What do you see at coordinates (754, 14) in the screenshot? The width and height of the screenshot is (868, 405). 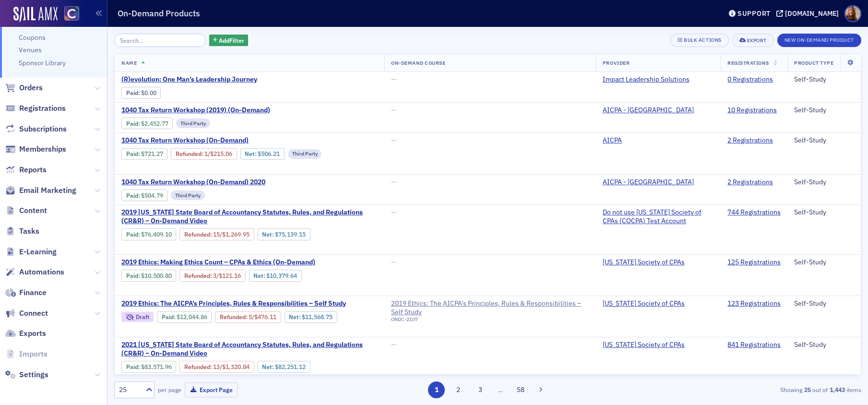 I see `div: Support` at bounding box center [754, 14].